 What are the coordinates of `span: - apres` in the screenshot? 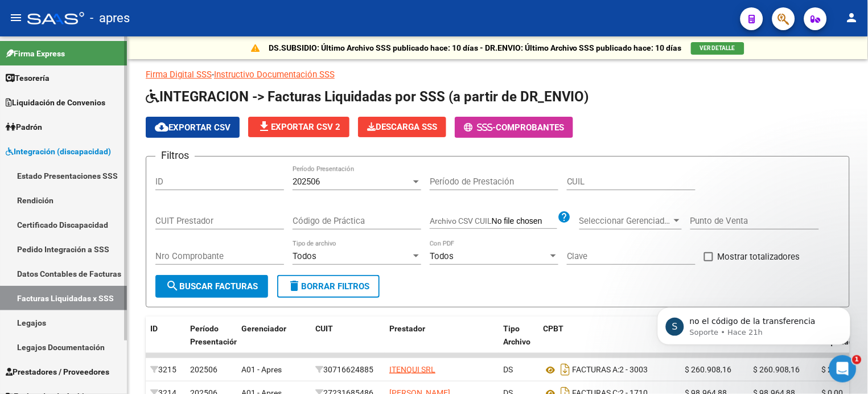 It's located at (110, 18).